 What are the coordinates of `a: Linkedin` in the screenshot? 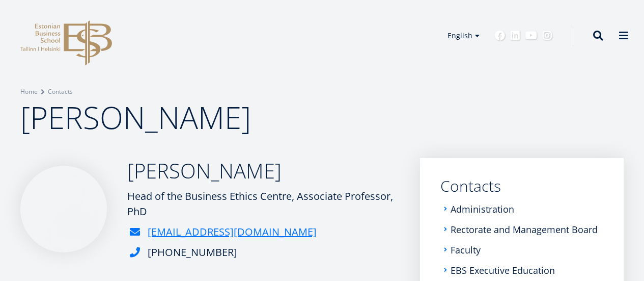 It's located at (515, 36).